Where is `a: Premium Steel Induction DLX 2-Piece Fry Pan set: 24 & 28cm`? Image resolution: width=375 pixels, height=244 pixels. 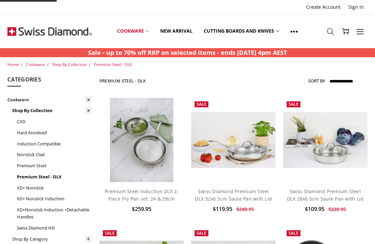
a: Premium Steel Induction DLX 2-Piece Fry Pan set: 24 & 28cm is located at coordinates (142, 195).